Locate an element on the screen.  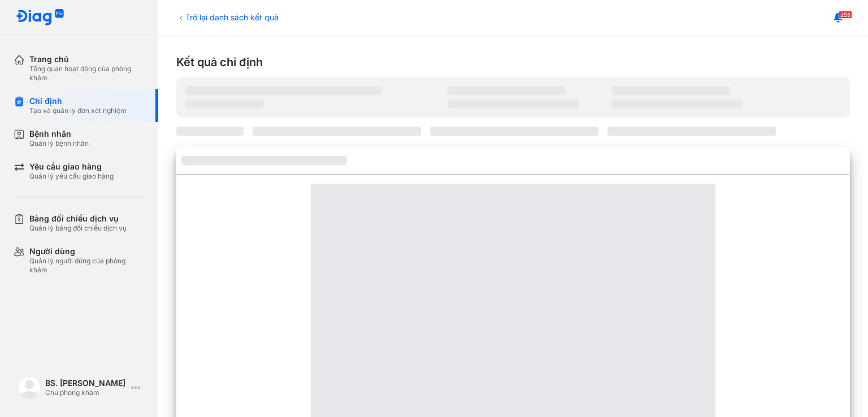
div: Bảng đối chiếu dịch vụ is located at coordinates (78, 218).